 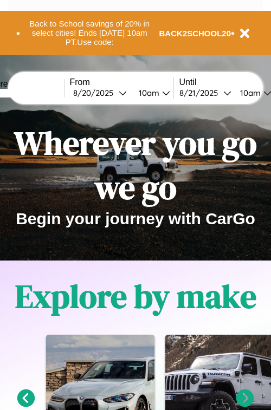 What do you see at coordinates (135, 296) in the screenshot?
I see `h1: Explore by make` at bounding box center [135, 296].